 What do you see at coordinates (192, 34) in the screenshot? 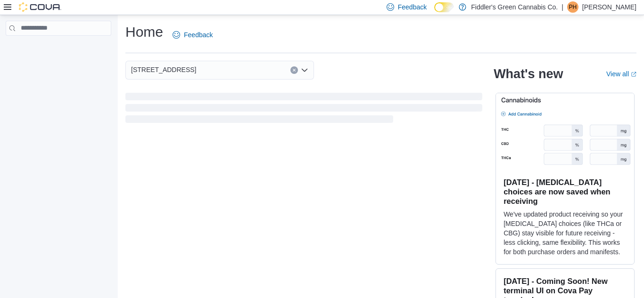
I see `a: Feedback` at bounding box center [192, 34].